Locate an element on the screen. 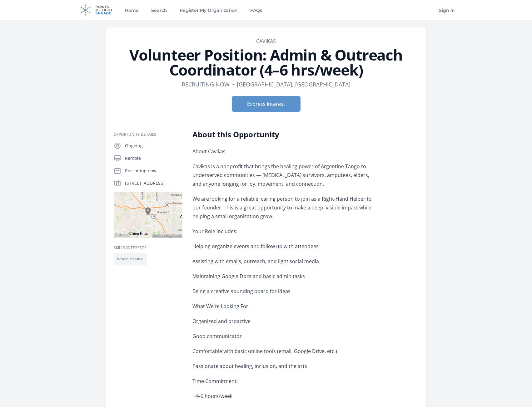 The width and height of the screenshot is (532, 407). p: ~4–6 hours/week is located at coordinates (284, 396).